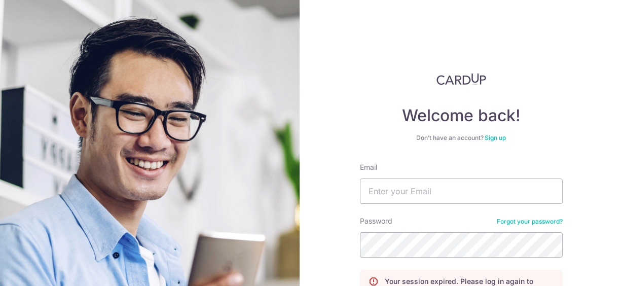  Describe the element at coordinates (461, 116) in the screenshot. I see `h4: Welcome back!` at that location.